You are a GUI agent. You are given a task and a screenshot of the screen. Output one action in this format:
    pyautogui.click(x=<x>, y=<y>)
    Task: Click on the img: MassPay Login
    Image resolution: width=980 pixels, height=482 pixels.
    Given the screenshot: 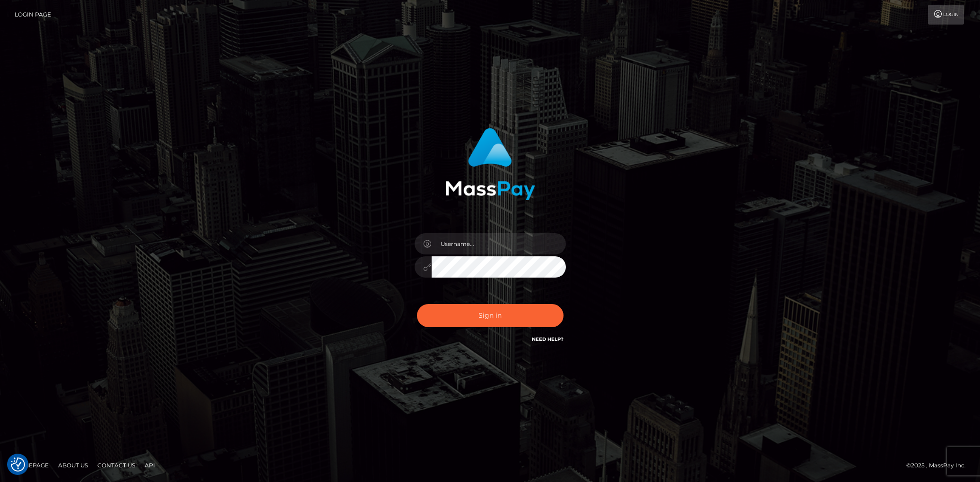 What is the action you would take?
    pyautogui.click(x=490, y=164)
    